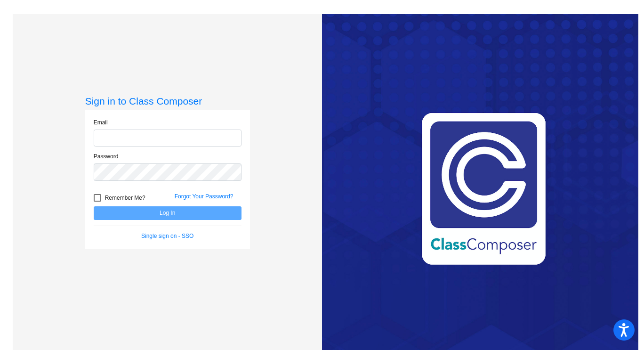 The height and width of the screenshot is (350, 644). I want to click on a: Forgot Your Password?, so click(204, 196).